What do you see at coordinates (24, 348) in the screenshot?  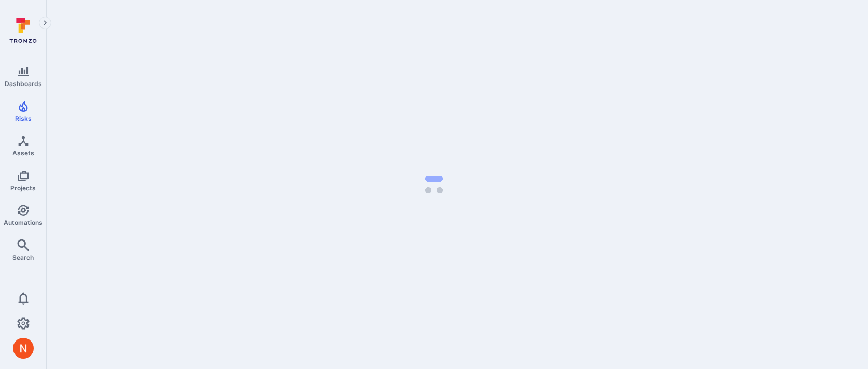 I see `img: ACg8ocIprwjrgDQnDsNSk9Ghn5p5-B8DpAKWoJ5Gi9syOE4K59tr4Q=s96-c` at bounding box center [24, 348].